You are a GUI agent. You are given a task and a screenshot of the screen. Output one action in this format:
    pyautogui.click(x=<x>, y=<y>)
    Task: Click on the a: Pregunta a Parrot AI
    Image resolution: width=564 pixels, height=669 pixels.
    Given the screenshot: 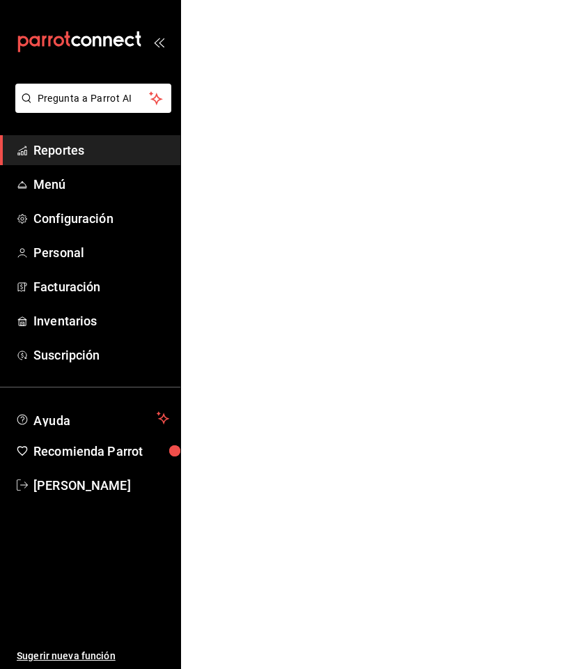 What is the action you would take?
    pyautogui.click(x=91, y=108)
    